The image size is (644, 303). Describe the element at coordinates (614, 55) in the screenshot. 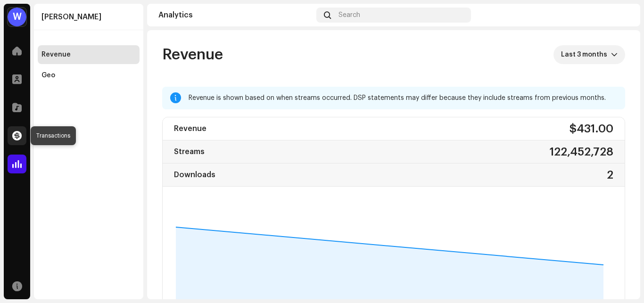

I see `div: dropdown trigger` at that location.